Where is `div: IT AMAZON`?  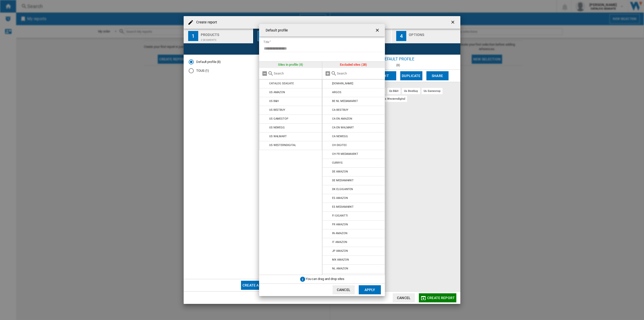 div: IT AMAZON is located at coordinates (339, 242).